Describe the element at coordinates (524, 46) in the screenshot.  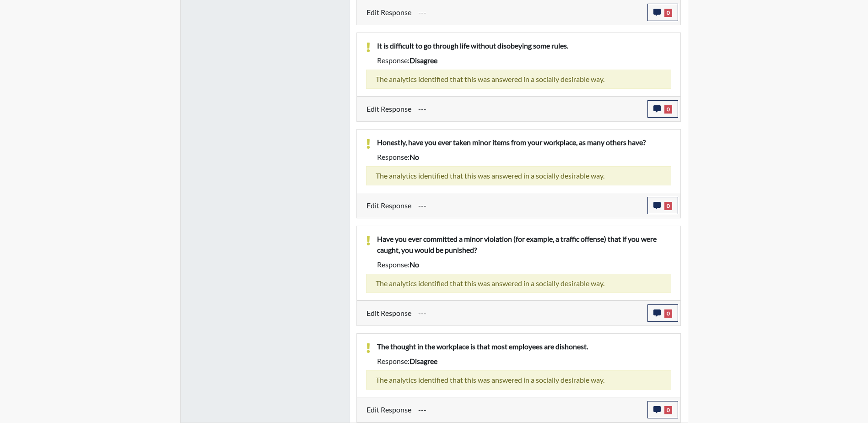
I see `p: It is difficult to go through life without disobeying some rules.` at that location.